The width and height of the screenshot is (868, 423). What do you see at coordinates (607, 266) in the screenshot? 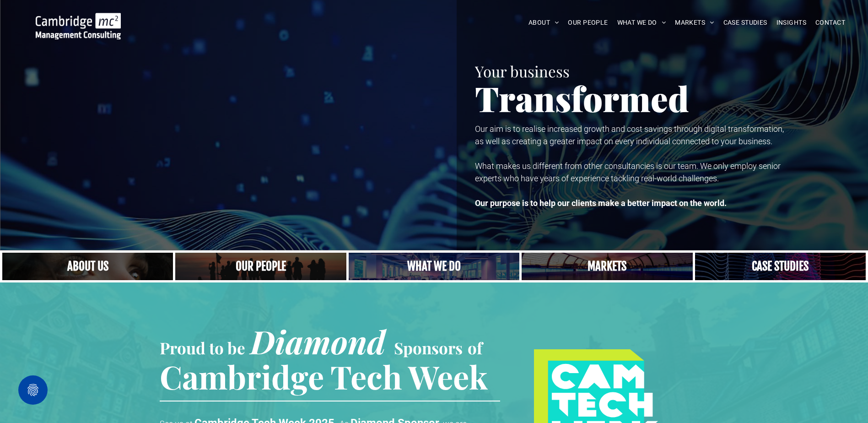
I see `a: Telecoms | Decades of Experience Across Multiple Industries & Regions` at bounding box center [607, 266].